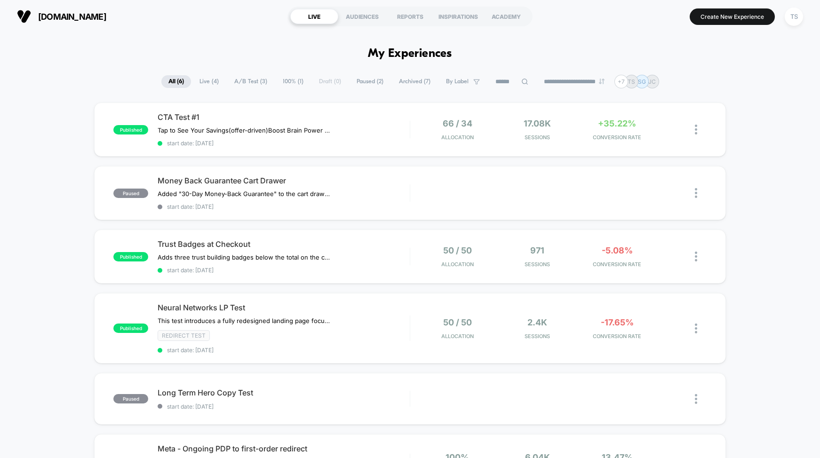 The image size is (820, 458). I want to click on span: Live ( 4 ), so click(209, 81).